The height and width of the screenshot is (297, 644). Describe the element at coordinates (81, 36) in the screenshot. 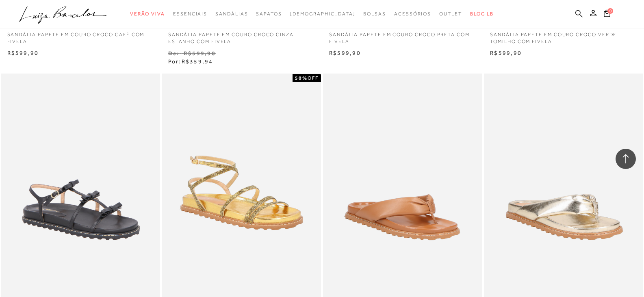

I see `p: SANDÁLIA PAPETE EM COURO CROCO CAFÉ COM FIVELA` at that location.